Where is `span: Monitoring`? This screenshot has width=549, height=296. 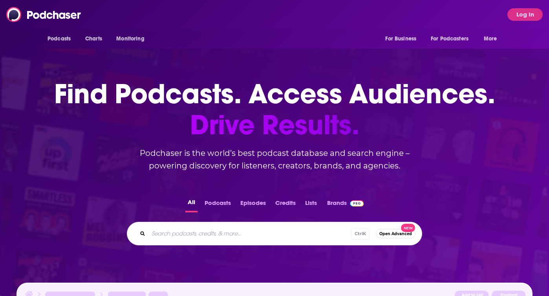 span: Monitoring is located at coordinates (130, 39).